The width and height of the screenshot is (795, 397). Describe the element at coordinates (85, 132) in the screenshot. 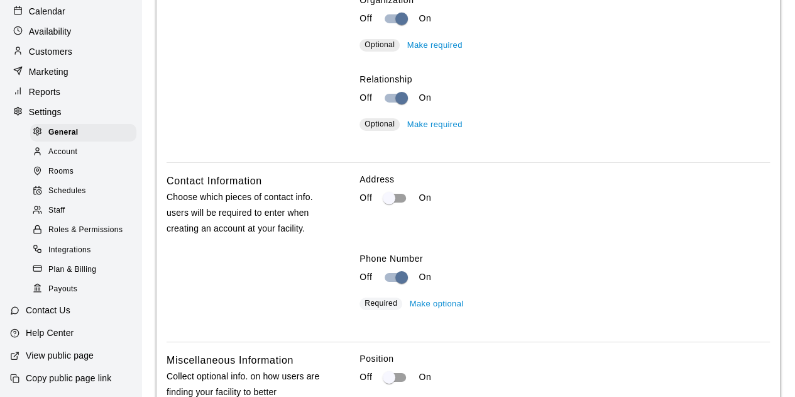

I see `a: General` at that location.